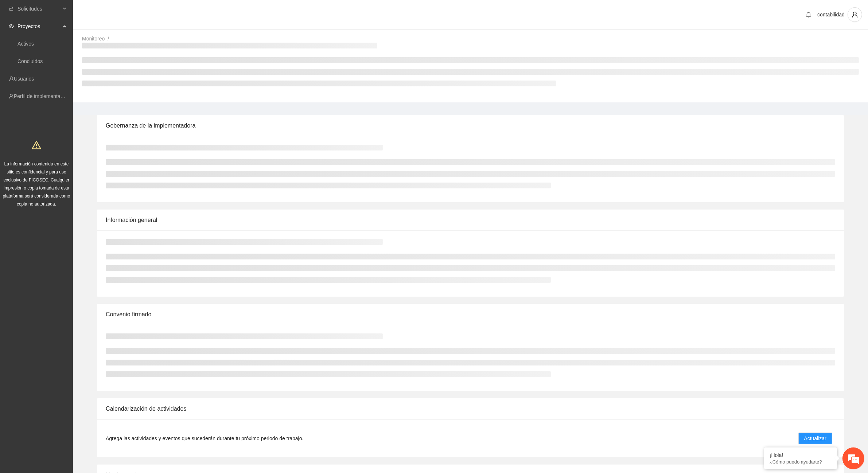 The width and height of the screenshot is (868, 473). What do you see at coordinates (25, 44) in the screenshot?
I see `a: Activos` at bounding box center [25, 44].